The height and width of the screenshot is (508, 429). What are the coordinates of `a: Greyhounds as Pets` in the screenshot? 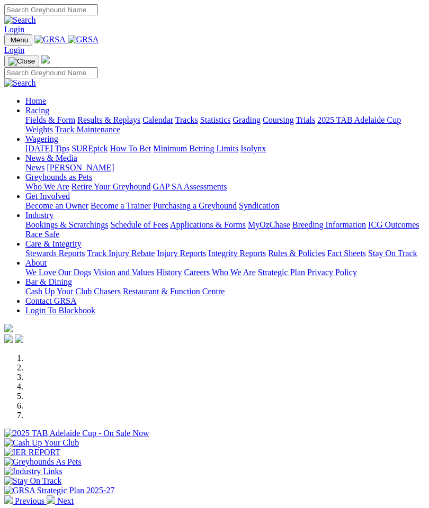 It's located at (59, 177).